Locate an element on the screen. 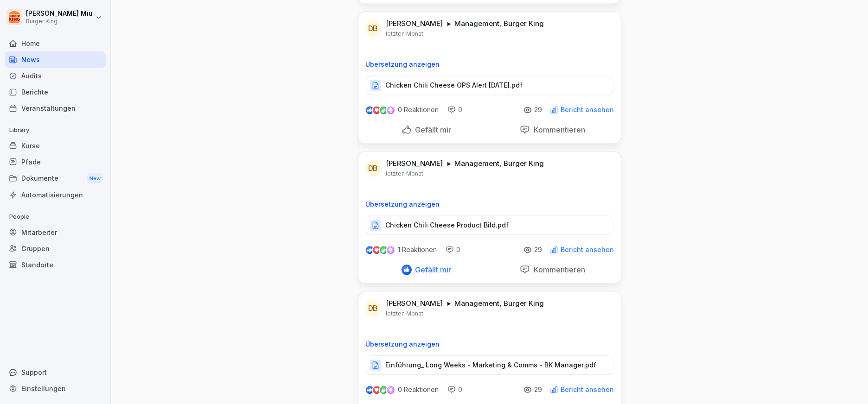 Image resolution: width=868 pixels, height=404 pixels. div: Standorte is located at coordinates (55, 265).